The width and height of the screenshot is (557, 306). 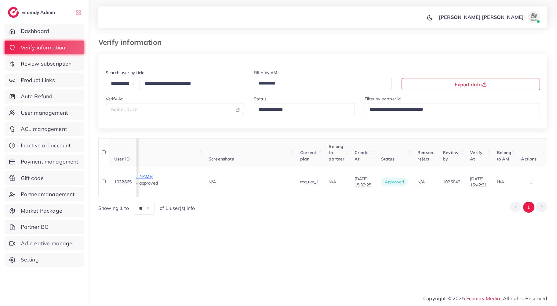 What do you see at coordinates (388, 159) in the screenshot?
I see `span: Status` at bounding box center [388, 159].